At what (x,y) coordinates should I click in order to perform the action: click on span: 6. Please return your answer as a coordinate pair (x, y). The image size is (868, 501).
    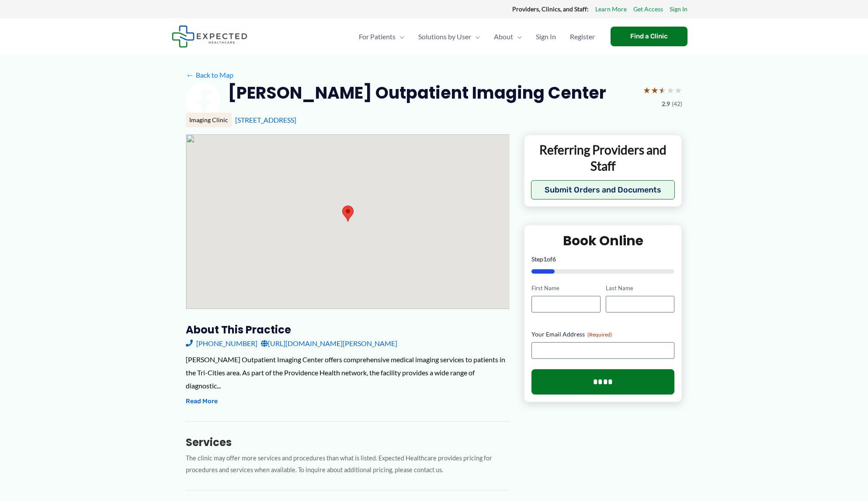
    Looking at the image, I should click on (554, 259).